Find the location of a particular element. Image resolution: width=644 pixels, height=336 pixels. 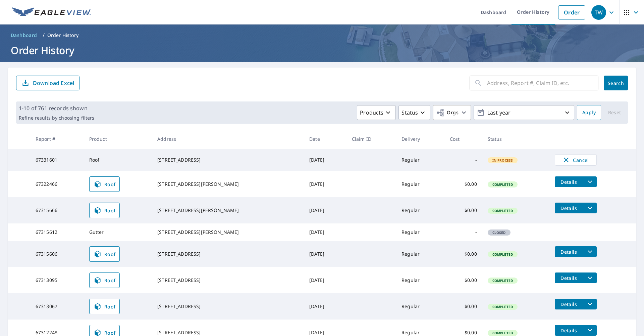

button: detailsBtn-67315666 is located at coordinates (569, 208).